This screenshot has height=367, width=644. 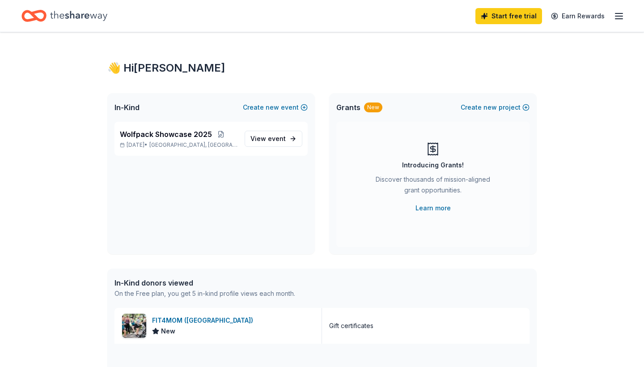 I want to click on span: In-Kind, so click(x=127, y=107).